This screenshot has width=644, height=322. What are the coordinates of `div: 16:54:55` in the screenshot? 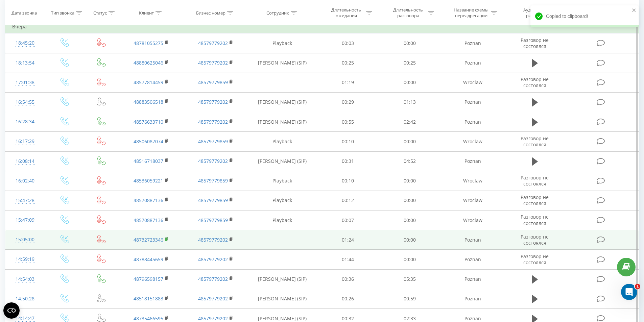 It's located at (25, 102).